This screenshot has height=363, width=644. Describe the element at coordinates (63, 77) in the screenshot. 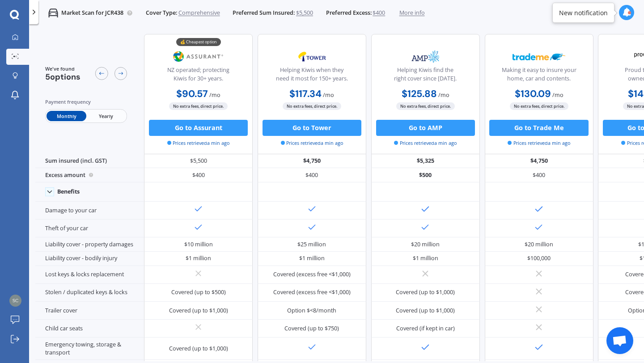

I see `span: 5 options` at that location.